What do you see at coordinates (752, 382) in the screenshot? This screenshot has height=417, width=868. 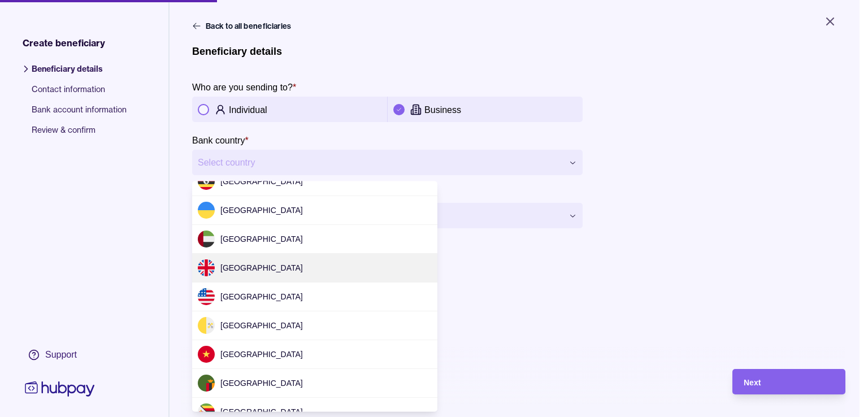 I see `span: Next` at bounding box center [752, 382].